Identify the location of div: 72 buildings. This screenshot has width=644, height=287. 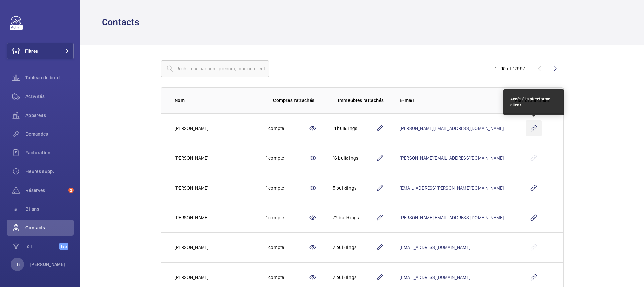
(354, 218).